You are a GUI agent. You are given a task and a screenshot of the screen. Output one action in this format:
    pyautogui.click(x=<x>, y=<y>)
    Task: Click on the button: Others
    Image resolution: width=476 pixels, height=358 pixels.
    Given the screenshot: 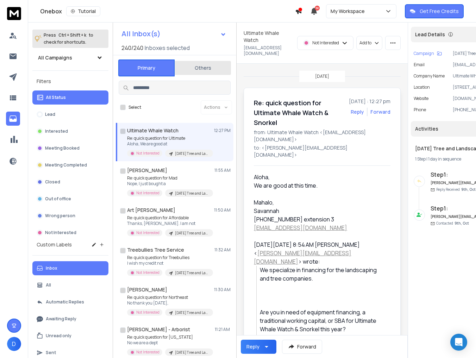 What is the action you would take?
    pyautogui.click(x=203, y=68)
    